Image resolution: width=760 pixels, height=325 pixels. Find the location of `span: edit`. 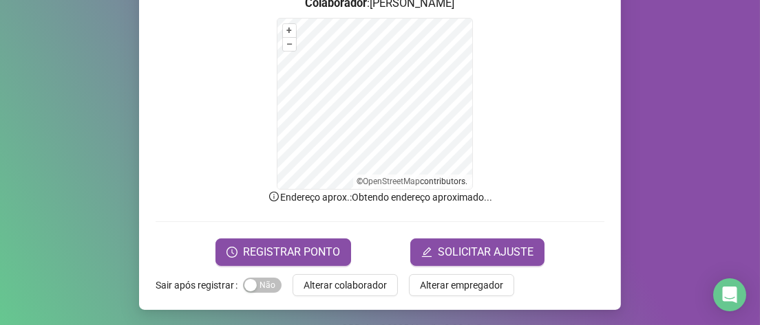

span: edit is located at coordinates (427, 252).